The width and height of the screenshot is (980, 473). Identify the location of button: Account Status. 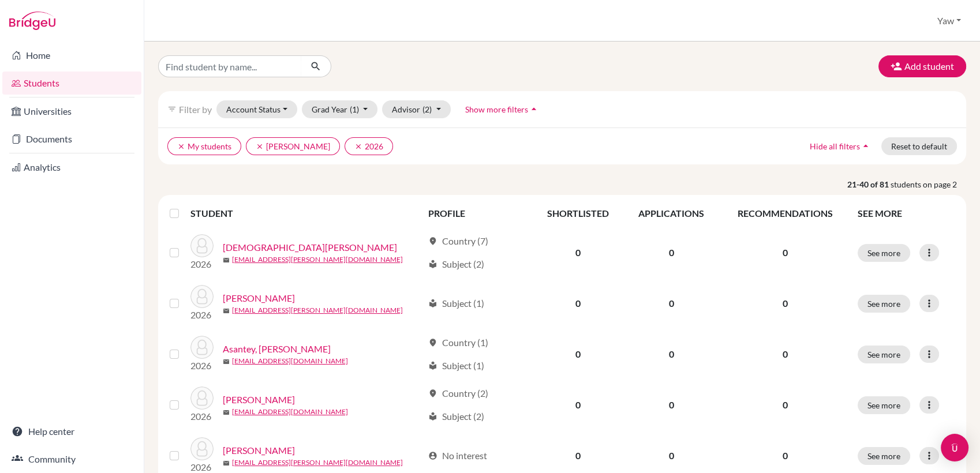
(257, 109).